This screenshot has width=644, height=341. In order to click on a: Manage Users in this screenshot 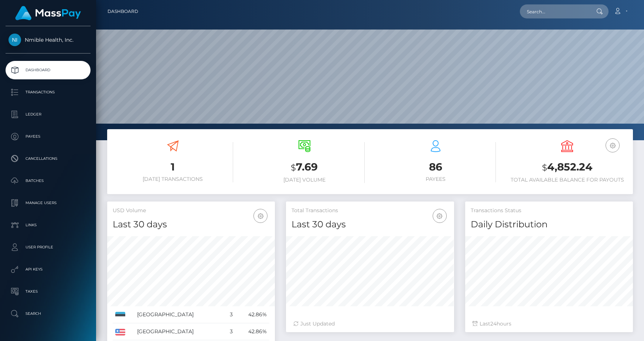, I will do `click(48, 203)`.